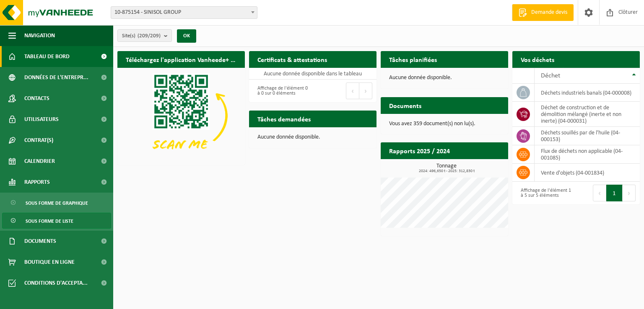 This screenshot has width=644, height=309. Describe the element at coordinates (413, 59) in the screenshot. I see `h2: Tâches planifiées` at that location.